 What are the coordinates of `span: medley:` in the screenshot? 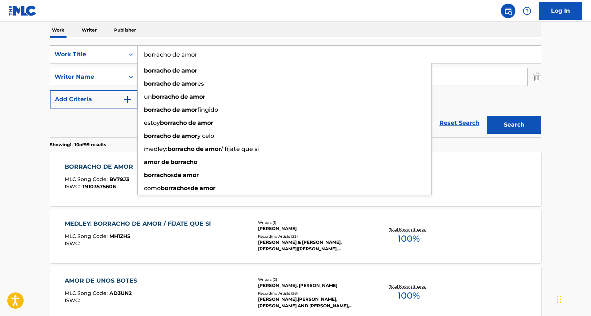 It's located at (155, 149).